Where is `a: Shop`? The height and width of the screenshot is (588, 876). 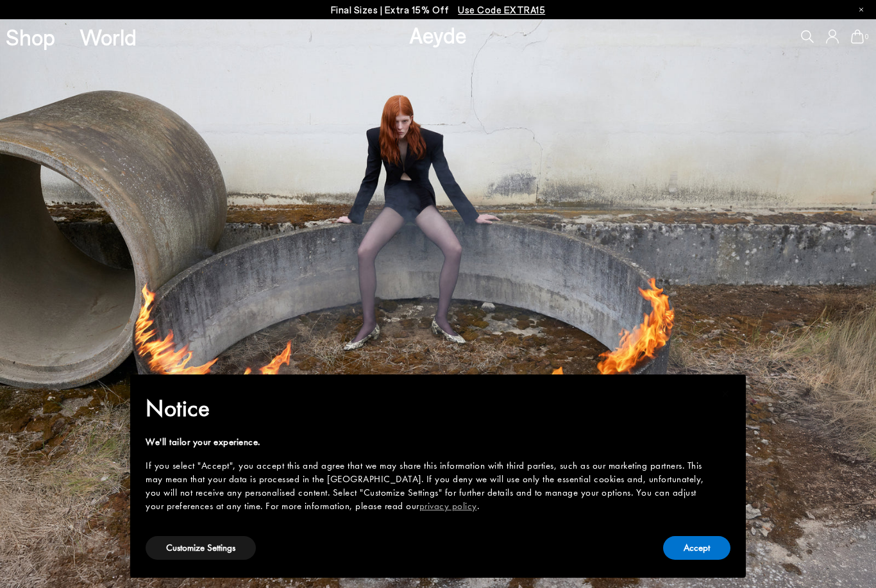
a: Shop is located at coordinates (30, 36).